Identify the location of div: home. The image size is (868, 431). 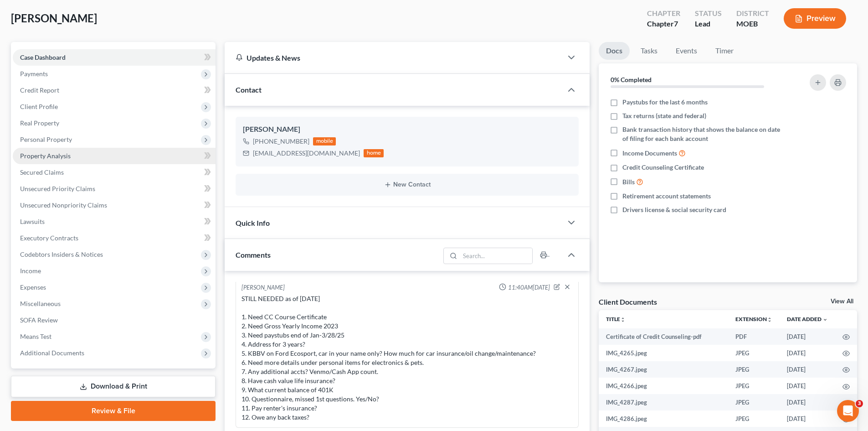
(374, 153).